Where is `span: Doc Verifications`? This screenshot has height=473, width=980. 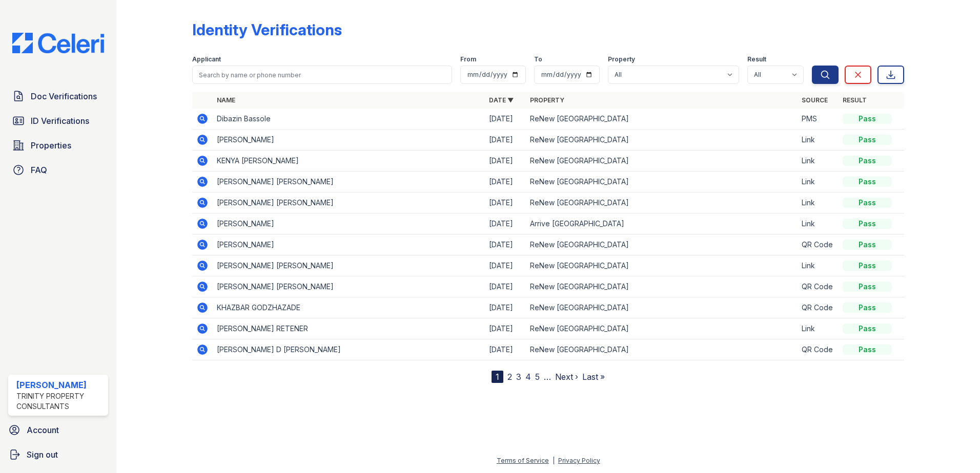 span: Doc Verifications is located at coordinates (64, 97).